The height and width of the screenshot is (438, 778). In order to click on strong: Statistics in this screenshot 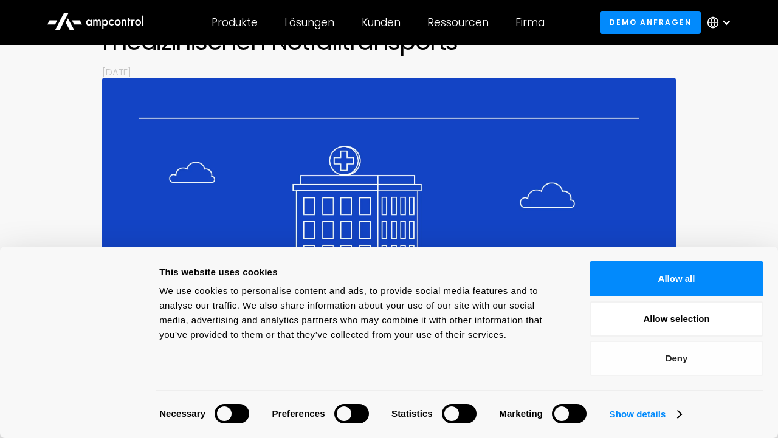, I will do `click(412, 414)`.